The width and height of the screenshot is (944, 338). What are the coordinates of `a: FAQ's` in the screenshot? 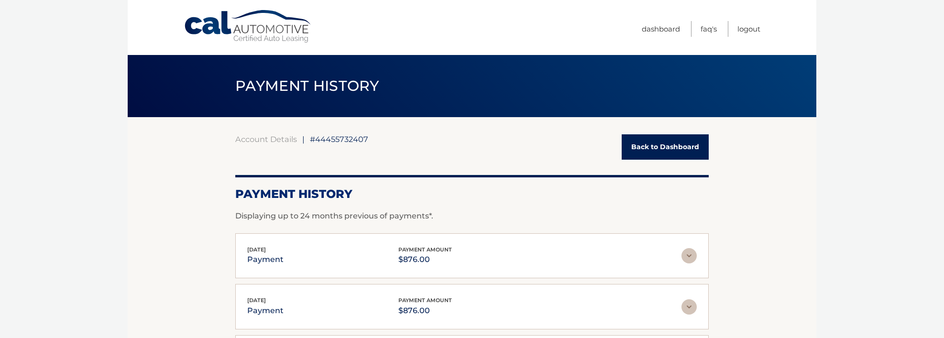 It's located at (709, 29).